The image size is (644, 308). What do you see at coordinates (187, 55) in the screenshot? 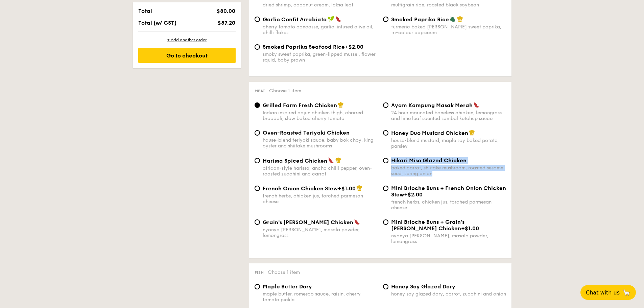
I see `div: Go to checkout` at bounding box center [187, 55].